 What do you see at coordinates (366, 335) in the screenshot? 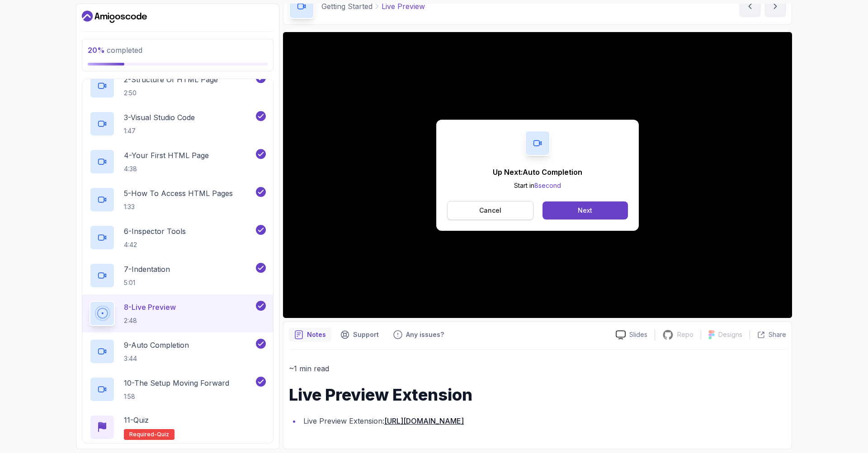
I see `p: Support` at bounding box center [366, 335].